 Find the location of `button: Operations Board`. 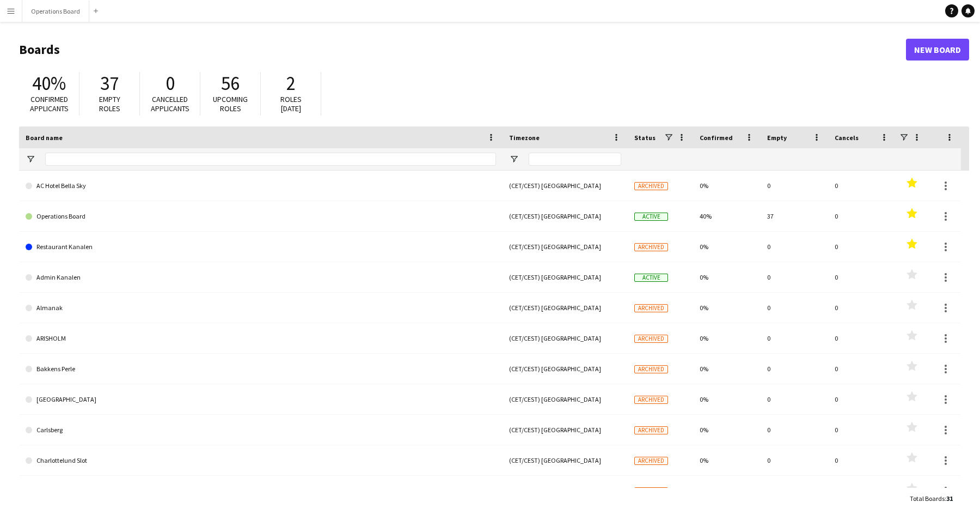

button: Operations Board is located at coordinates (56, 11).